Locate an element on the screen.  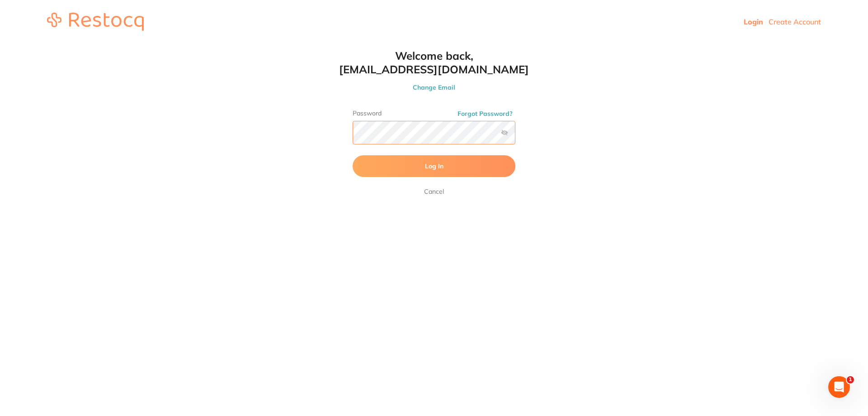
span: Log In is located at coordinates (434, 166).